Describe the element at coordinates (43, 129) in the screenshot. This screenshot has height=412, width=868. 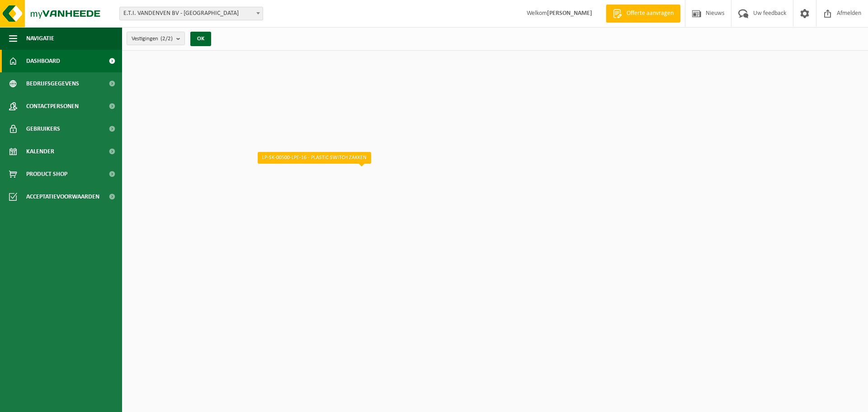
I see `span: Gebruikers` at that location.